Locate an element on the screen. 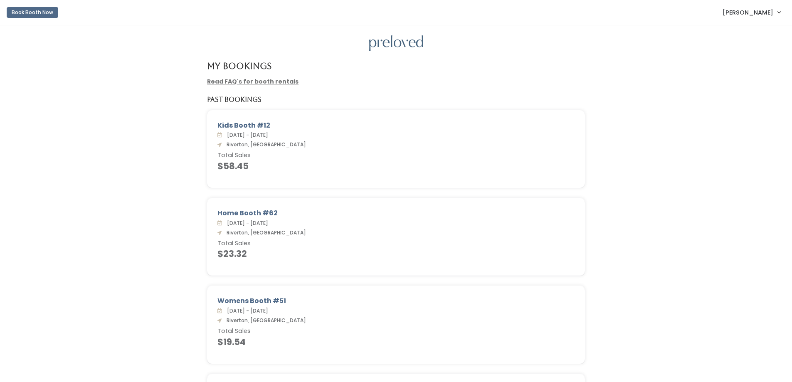 The image size is (792, 382). div: Kids Booth #12 is located at coordinates (396, 126).